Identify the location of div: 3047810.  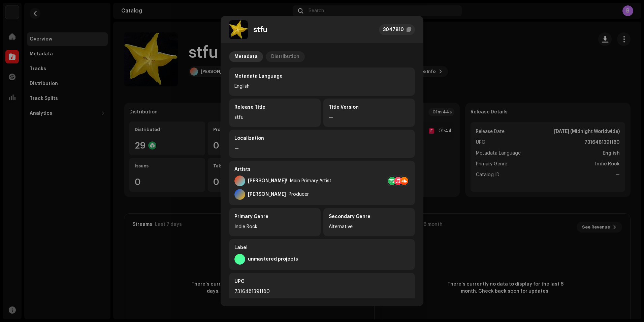
(394, 30).